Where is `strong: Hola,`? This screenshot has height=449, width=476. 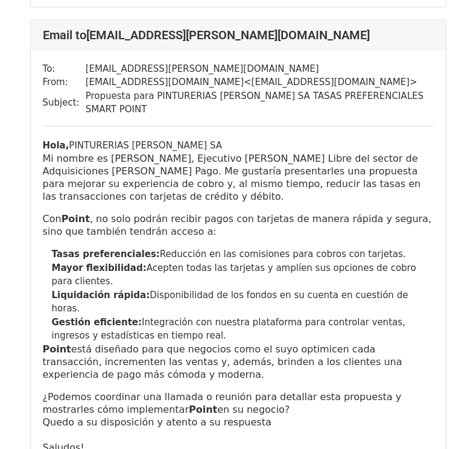 strong: Hola, is located at coordinates (56, 145).